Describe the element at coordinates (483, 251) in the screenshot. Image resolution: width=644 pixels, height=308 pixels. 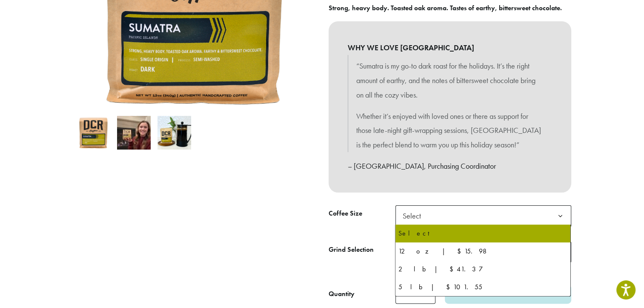
I see `div: 12 oz | $15.98` at that location.